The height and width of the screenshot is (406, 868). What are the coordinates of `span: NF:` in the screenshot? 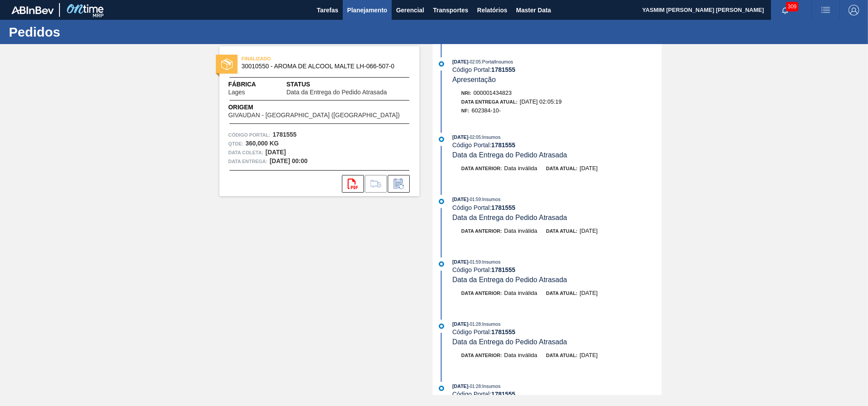 It's located at (465, 110).